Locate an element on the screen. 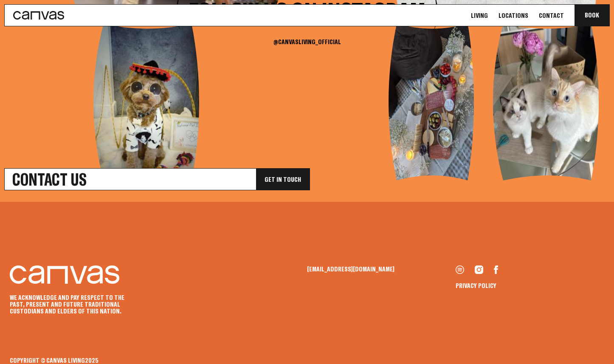  a: Contact is located at coordinates (551, 16).